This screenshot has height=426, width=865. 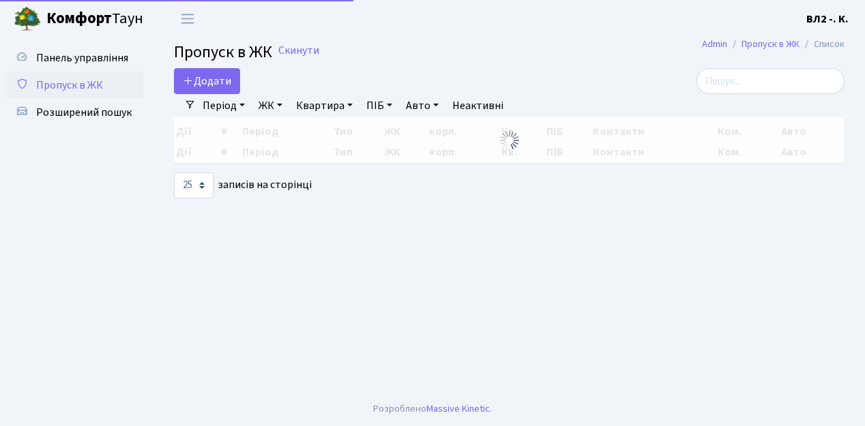 I want to click on img: Обробка..., so click(x=510, y=141).